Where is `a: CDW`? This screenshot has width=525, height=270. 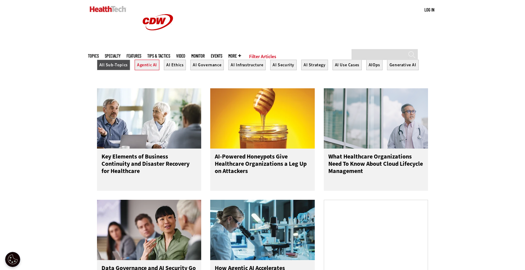 a: CDW is located at coordinates (158, 43).